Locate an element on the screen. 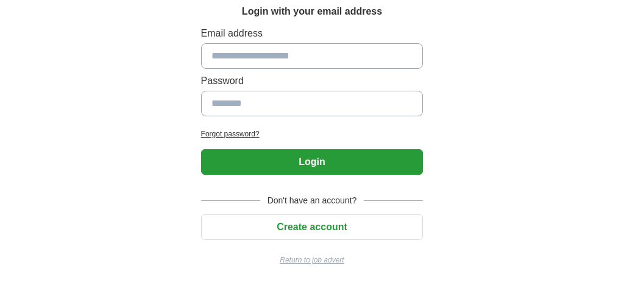 The height and width of the screenshot is (285, 624). a: Forgot password? is located at coordinates (312, 134).